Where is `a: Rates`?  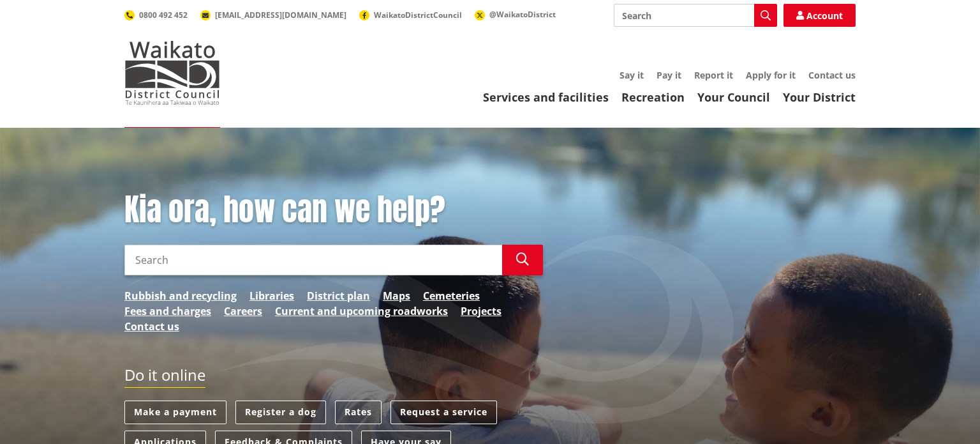
a: Rates is located at coordinates (358, 412).